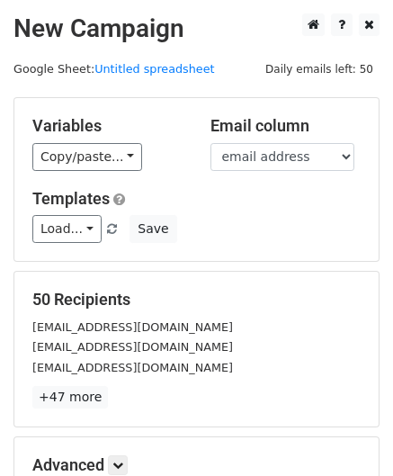  What do you see at coordinates (87, 156) in the screenshot?
I see `a: Copy/paste...` at bounding box center [87, 156].